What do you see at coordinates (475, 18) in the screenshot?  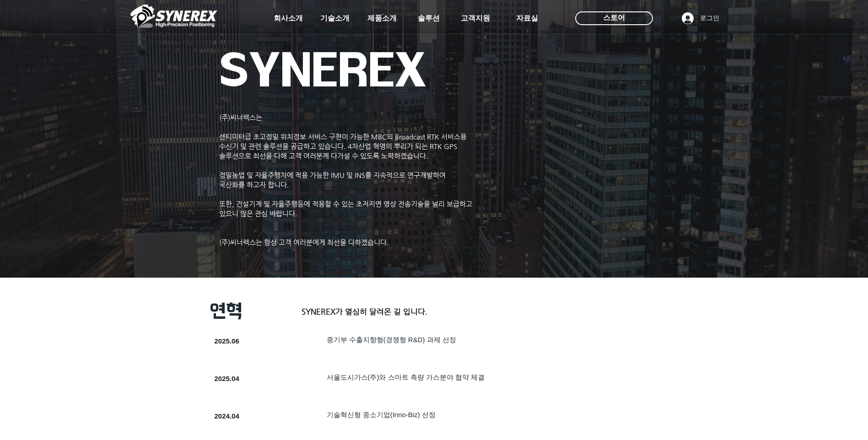 I see `a: 고객지원` at bounding box center [475, 18].